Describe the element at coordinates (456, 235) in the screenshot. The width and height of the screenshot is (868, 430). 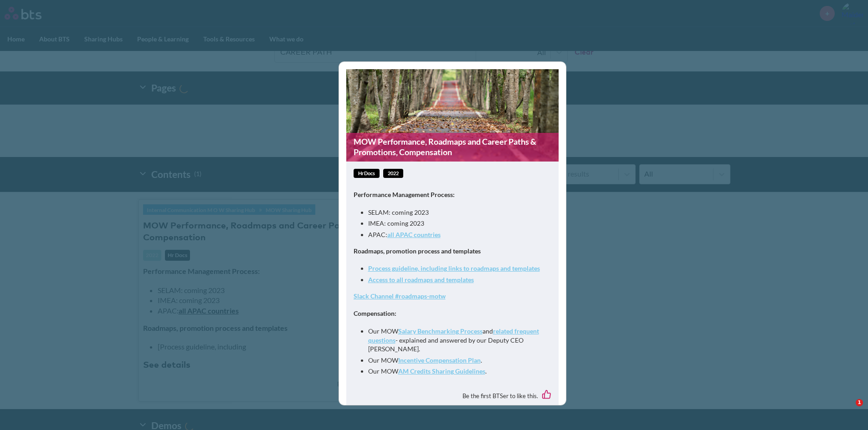
I see `li: APAC:` at that location.